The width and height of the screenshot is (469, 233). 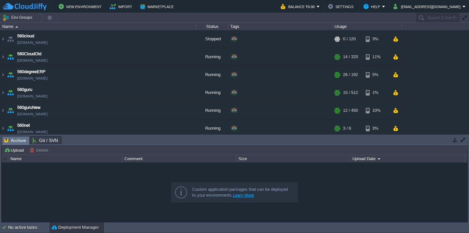 What do you see at coordinates (376, 57) in the screenshot?
I see `div: 11%` at bounding box center [376, 57].